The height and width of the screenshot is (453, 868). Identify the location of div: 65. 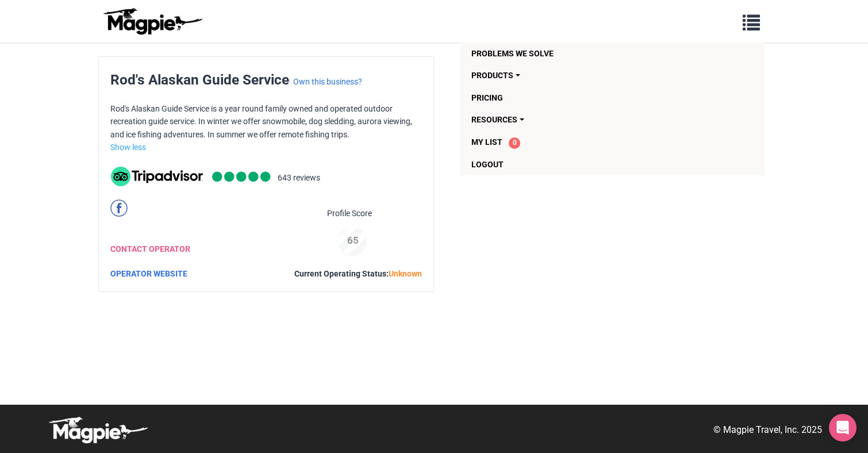
(353, 240).